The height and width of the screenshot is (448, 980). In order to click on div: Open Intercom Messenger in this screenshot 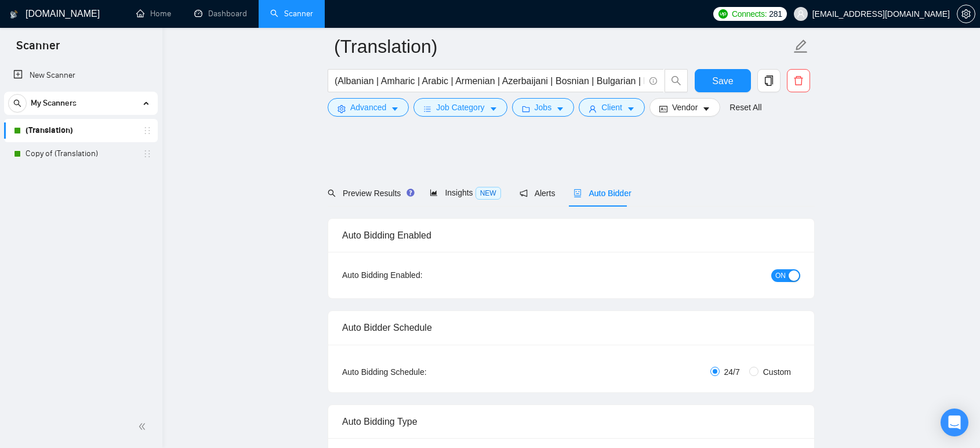, I will do `click(955, 423)`.